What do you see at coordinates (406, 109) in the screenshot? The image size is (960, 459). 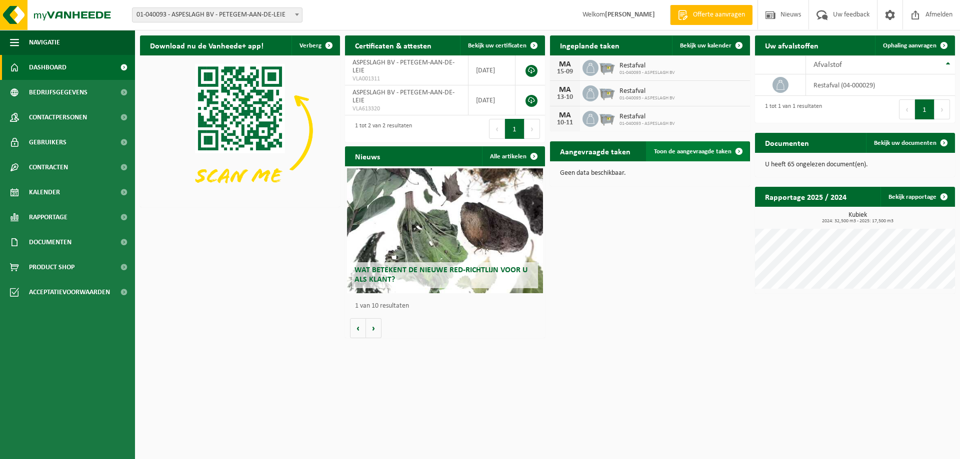 I see `span: VLA613320` at bounding box center [406, 109].